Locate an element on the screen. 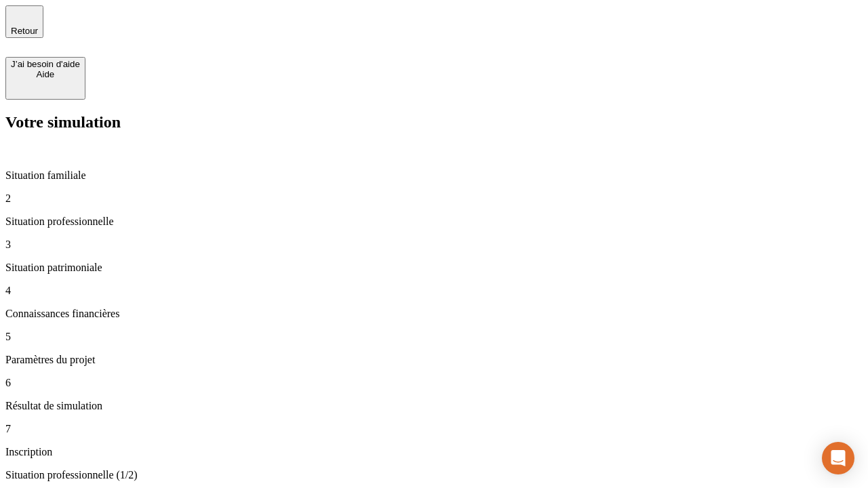 The image size is (868, 488). p: Inscription is located at coordinates (434, 452).